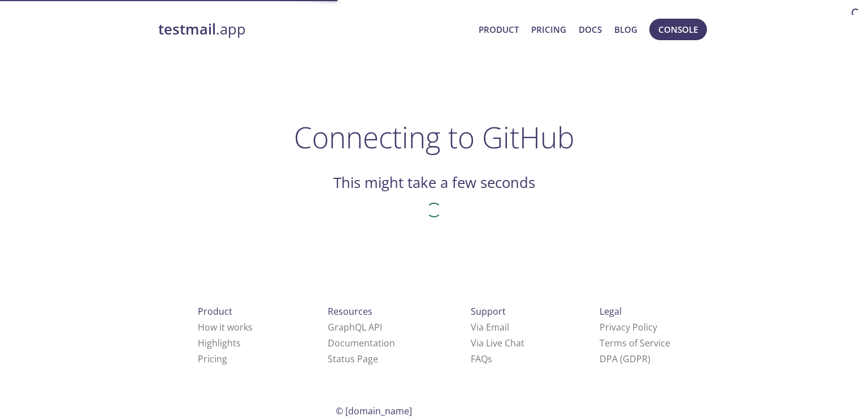 The width and height of the screenshot is (868, 420). What do you see at coordinates (355, 327) in the screenshot?
I see `a: GraphQL API` at bounding box center [355, 327].